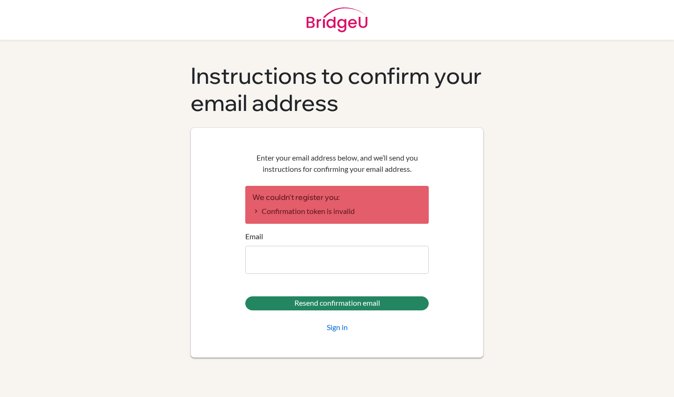 This screenshot has width=674, height=397. I want to click on h1: Instructions to confirm your email address, so click(337, 89).